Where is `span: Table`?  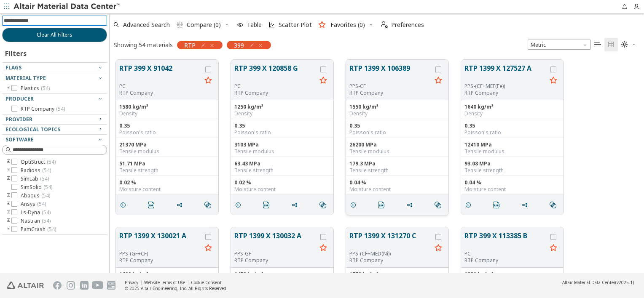
span: Table is located at coordinates (254, 25).